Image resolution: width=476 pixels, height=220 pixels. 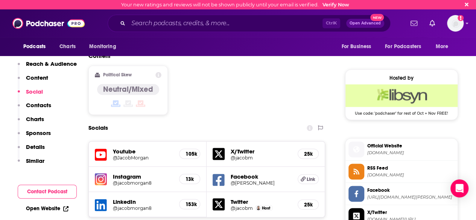 I want to click on h5: X/Twitter, so click(x=261, y=151).